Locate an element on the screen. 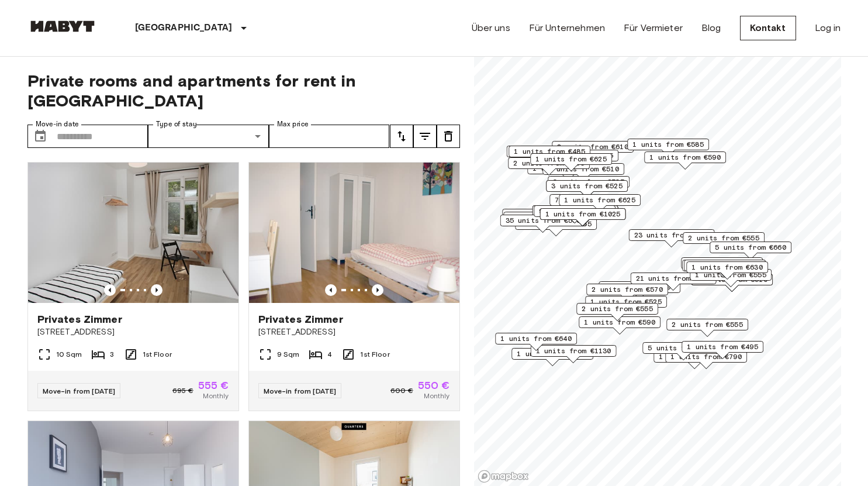  span: Monthly is located at coordinates (215, 396).